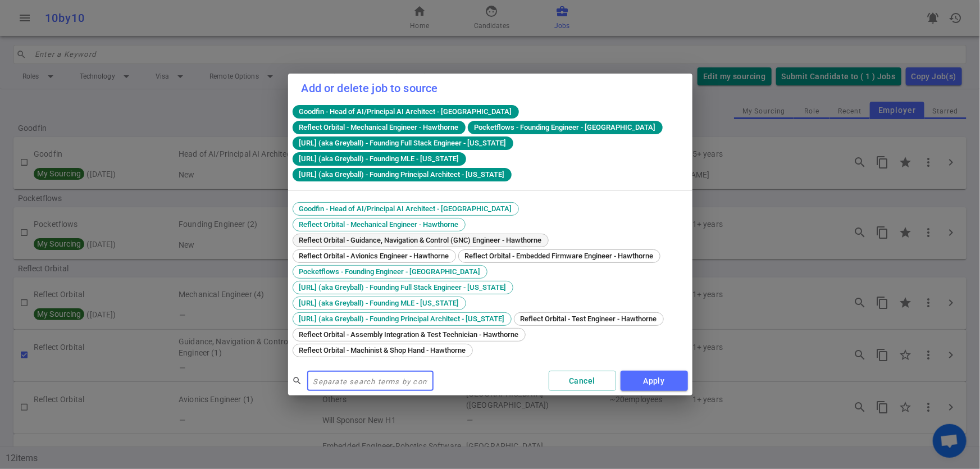 This screenshot has height=469, width=980. What do you see at coordinates (588, 318) in the screenshot?
I see `span: Reflect Orbital - Test Engineer - Hawthorne` at bounding box center [588, 318].